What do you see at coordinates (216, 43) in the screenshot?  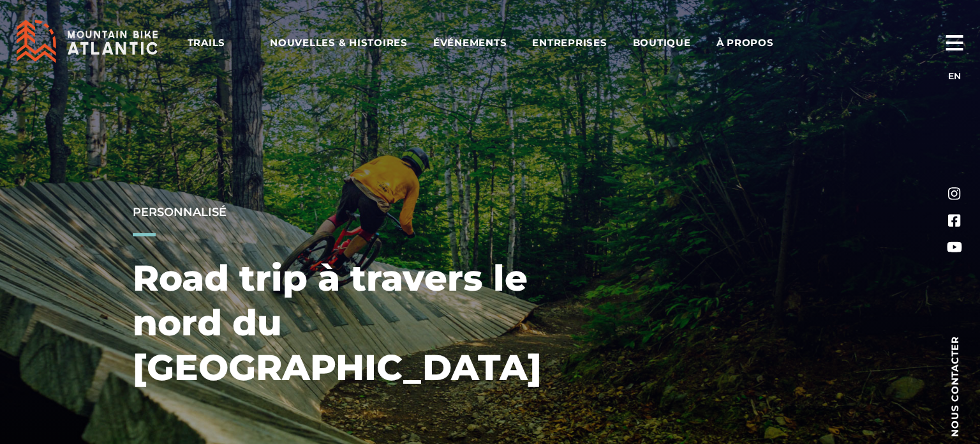 I see `span: Trails` at bounding box center [216, 43].